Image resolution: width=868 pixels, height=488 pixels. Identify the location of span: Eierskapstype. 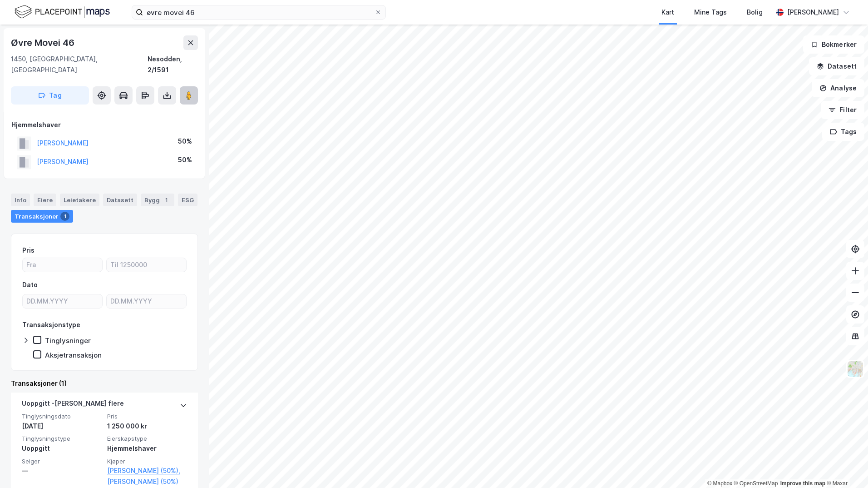
(147, 439).